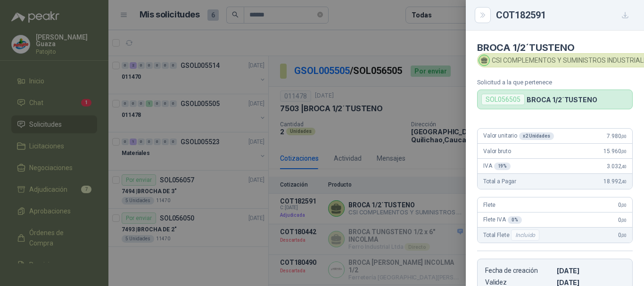 The height and width of the screenshot is (286, 644). Describe the element at coordinates (555, 47) in the screenshot. I see `h4: BROCA 1/2´TUSTENO` at that location.